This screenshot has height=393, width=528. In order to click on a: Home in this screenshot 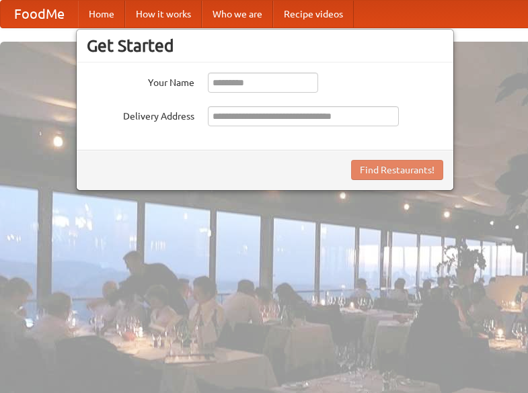, I will do `click(102, 14)`.